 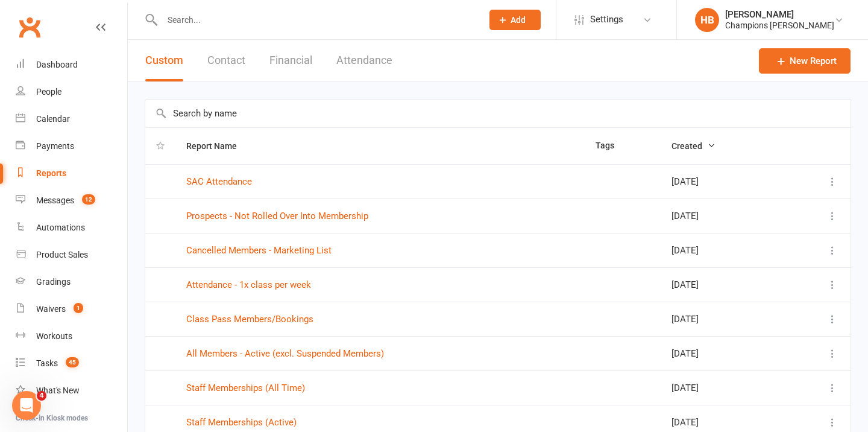 What do you see at coordinates (364, 60) in the screenshot?
I see `button: Attendance` at bounding box center [364, 60].